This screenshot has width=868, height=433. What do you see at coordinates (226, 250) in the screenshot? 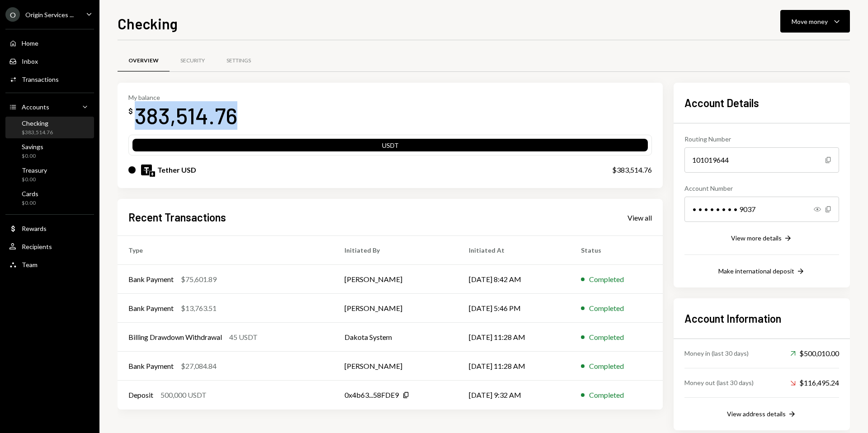
I see `th: Type` at bounding box center [226, 250].